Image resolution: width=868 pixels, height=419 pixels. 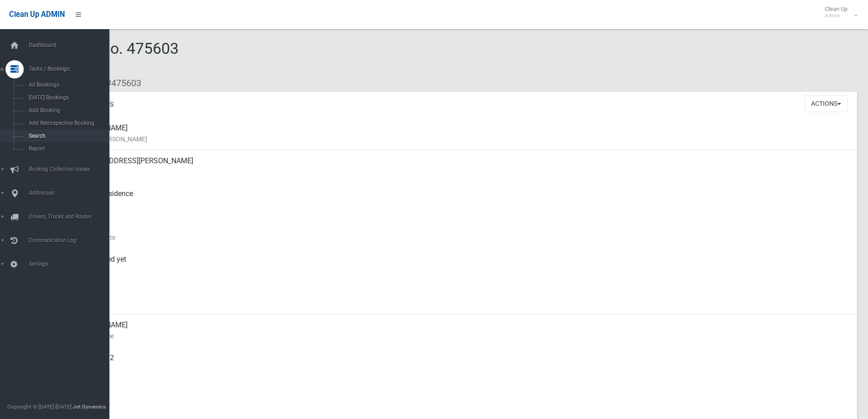 I want to click on button: Actions, so click(x=826, y=104).